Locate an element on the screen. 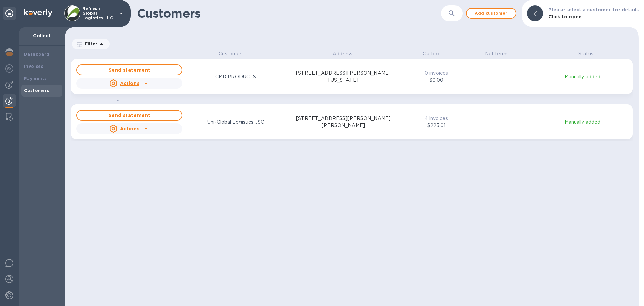 Image resolution: width=644 pixels, height=306 pixels. span: Add customer is located at coordinates (491, 14).